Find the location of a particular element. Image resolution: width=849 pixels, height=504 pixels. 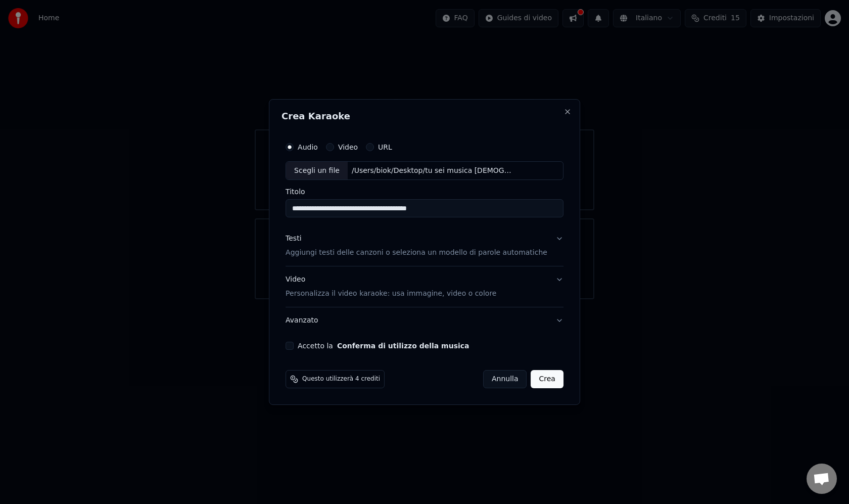

div: Video is located at coordinates (391, 287).